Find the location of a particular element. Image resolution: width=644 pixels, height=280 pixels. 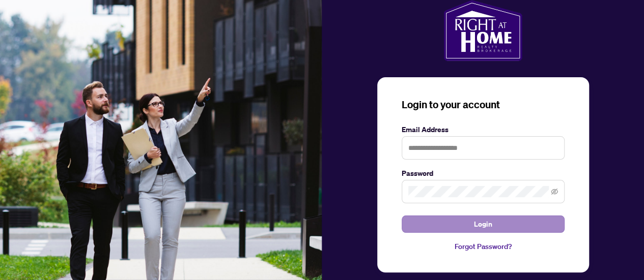

h3: Login to your account is located at coordinates (483, 105).